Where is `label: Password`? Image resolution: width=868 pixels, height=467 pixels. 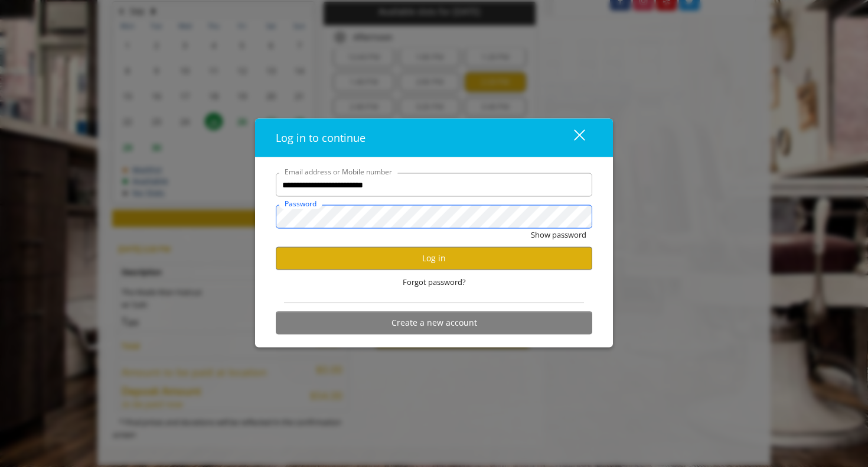
label: Password is located at coordinates (301, 204).